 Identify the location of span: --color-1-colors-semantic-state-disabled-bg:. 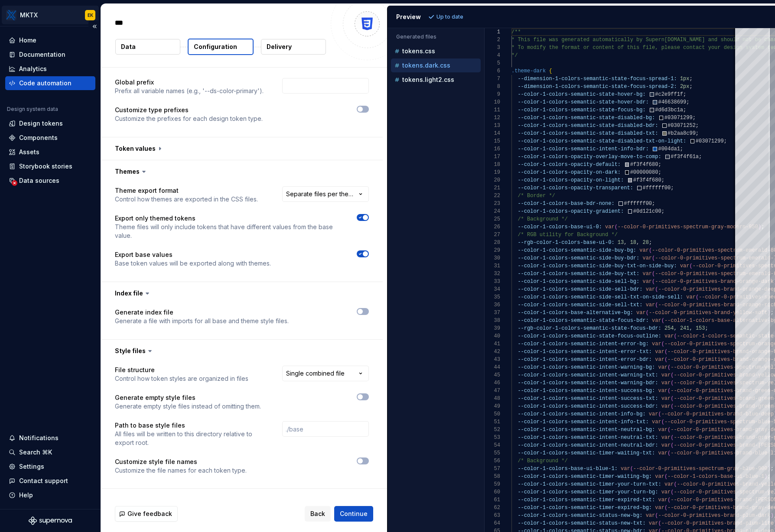
(586, 118).